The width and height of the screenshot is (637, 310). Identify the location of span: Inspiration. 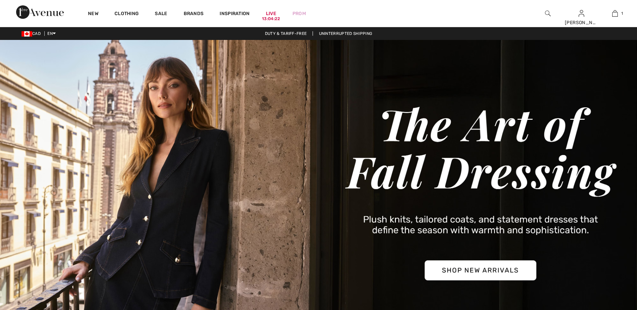
(234, 14).